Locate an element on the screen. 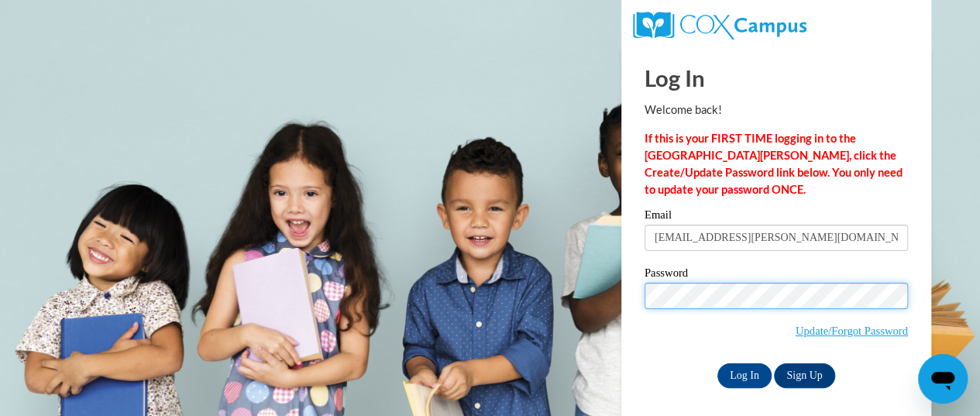 The image size is (980, 416). h1: Log In is located at coordinates (776, 78).